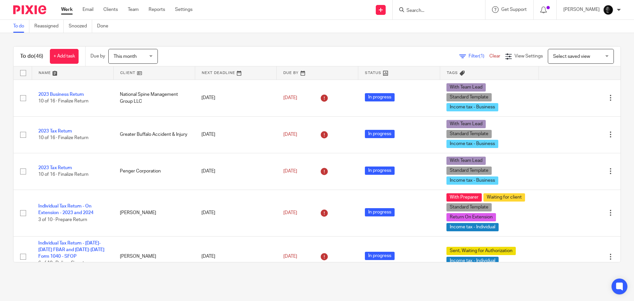 This screenshot has height=301, width=634. What do you see at coordinates (471, 217) in the screenshot?
I see `span: Return On Extension` at bounding box center [471, 217].